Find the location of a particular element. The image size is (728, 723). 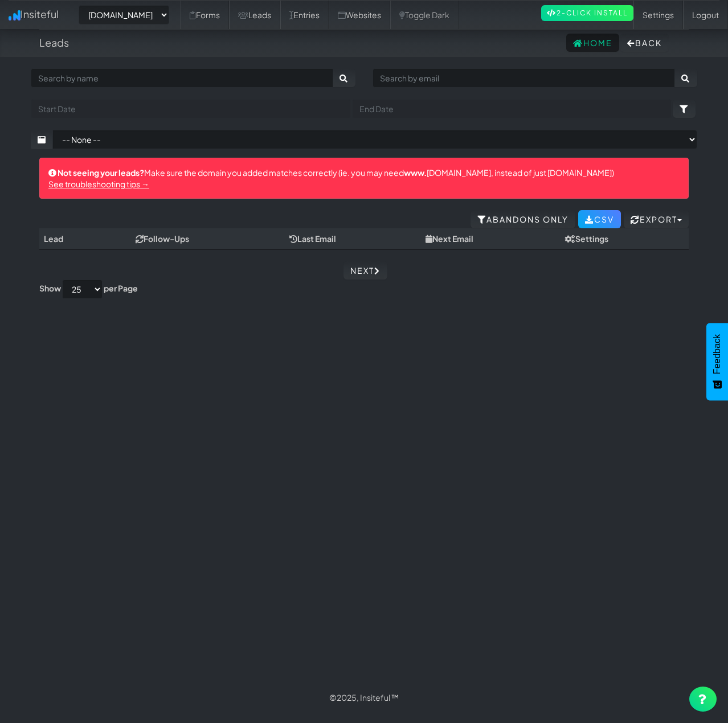

a: Entries is located at coordinates (304, 15).